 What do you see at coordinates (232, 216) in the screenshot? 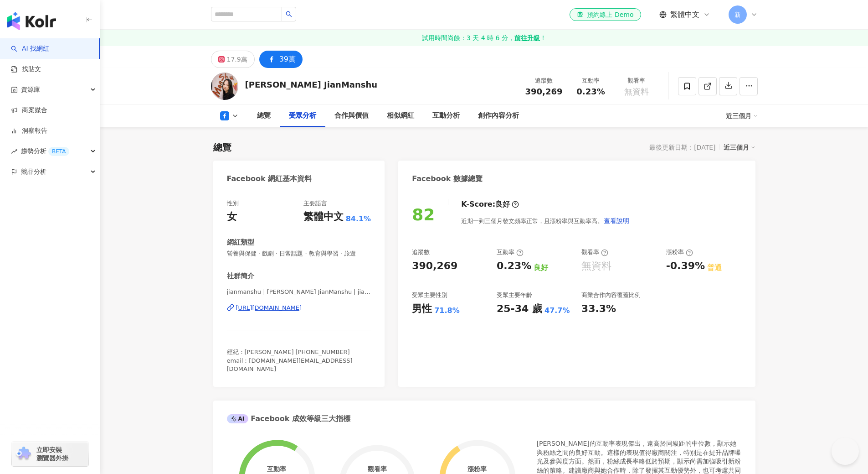
I see `div: 女` at bounding box center [232, 216].